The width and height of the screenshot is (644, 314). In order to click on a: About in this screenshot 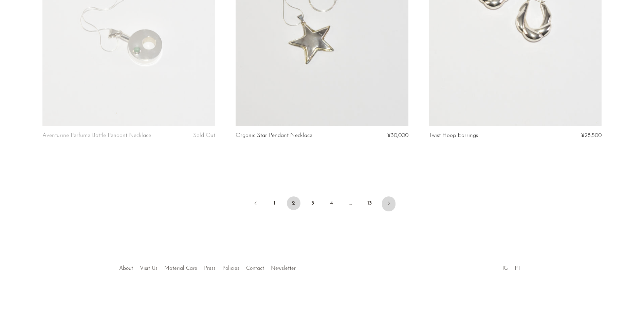, I will do `click(126, 268)`.